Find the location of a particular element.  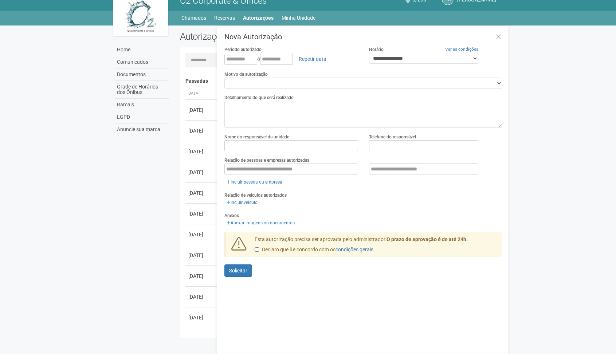

a: Incluir pessoa ou empresa is located at coordinates (254, 182).